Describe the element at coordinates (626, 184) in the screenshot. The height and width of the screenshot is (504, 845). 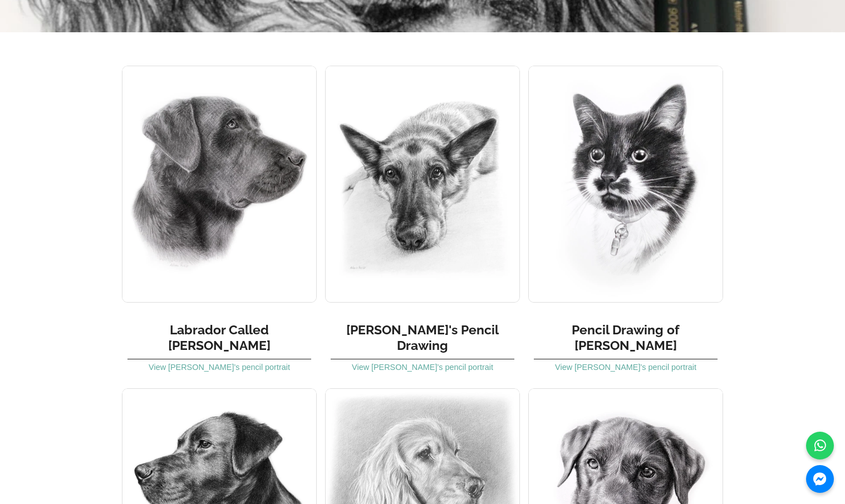
I see `img: Meg the Cat – Pet Portrait` at that location.